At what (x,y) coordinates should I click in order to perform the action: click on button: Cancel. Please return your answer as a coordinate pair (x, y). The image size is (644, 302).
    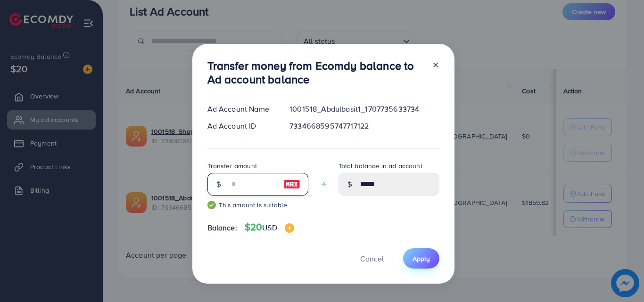
    Looking at the image, I should click on (372, 258).